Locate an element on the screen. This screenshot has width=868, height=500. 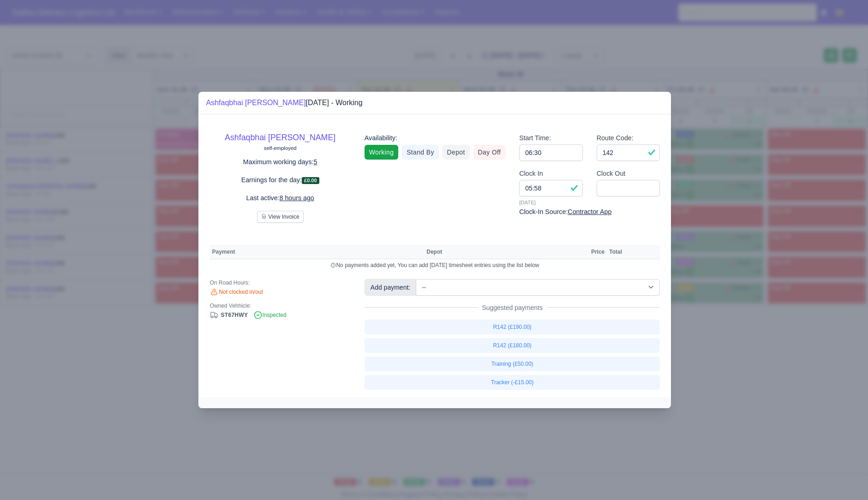
div: Owned Vehhicle: is located at coordinates (280, 306).